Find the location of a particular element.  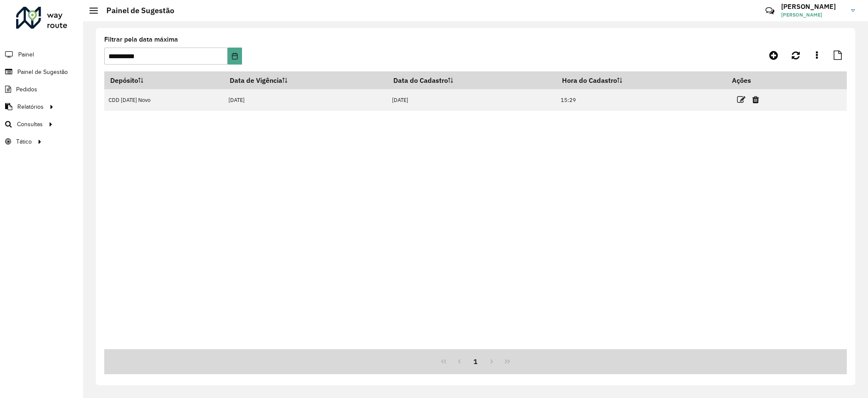

th: Hora do Cadastro is located at coordinates (642, 81).